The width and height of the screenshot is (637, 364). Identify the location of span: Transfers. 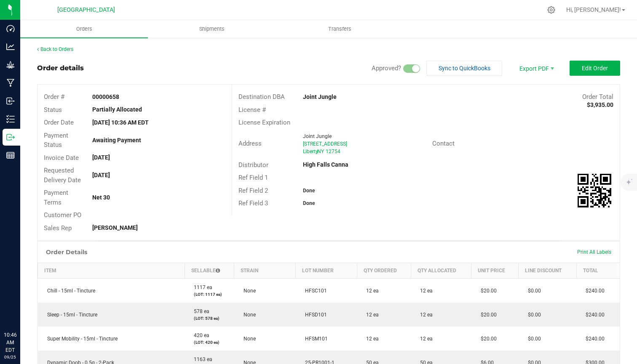
(339, 29).